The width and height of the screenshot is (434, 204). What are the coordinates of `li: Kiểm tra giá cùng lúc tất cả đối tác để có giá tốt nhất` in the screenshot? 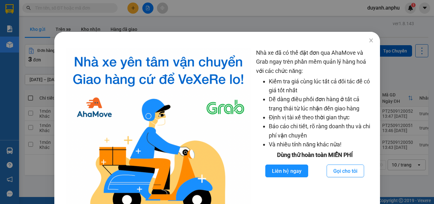 It's located at (321, 86).